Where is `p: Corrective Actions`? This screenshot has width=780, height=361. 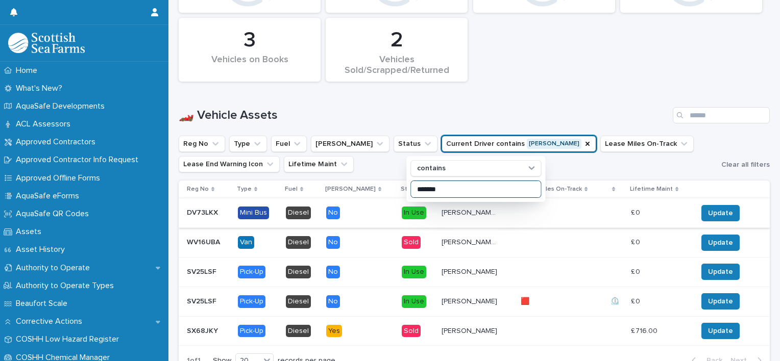 p: Corrective Actions is located at coordinates (51, 322).